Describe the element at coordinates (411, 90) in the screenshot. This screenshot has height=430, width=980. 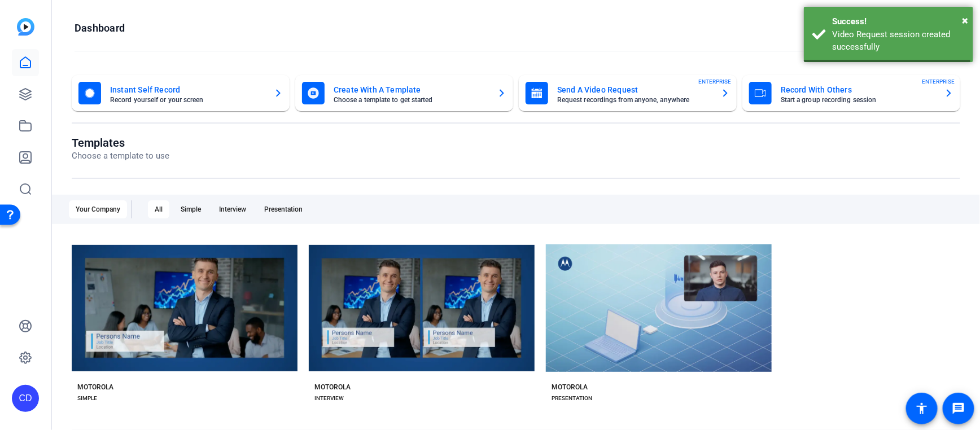
I see `mat-card-title: Create With A Template` at that location.